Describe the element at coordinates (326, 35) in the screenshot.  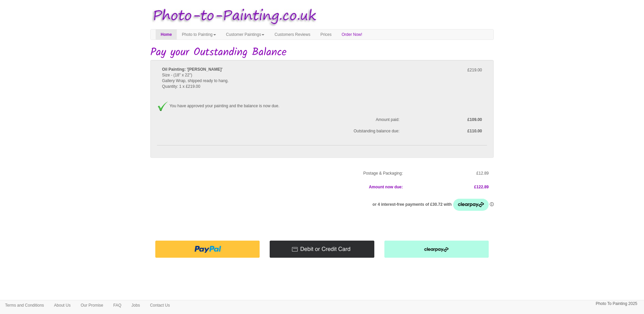
I see `a: Prices` at that location.